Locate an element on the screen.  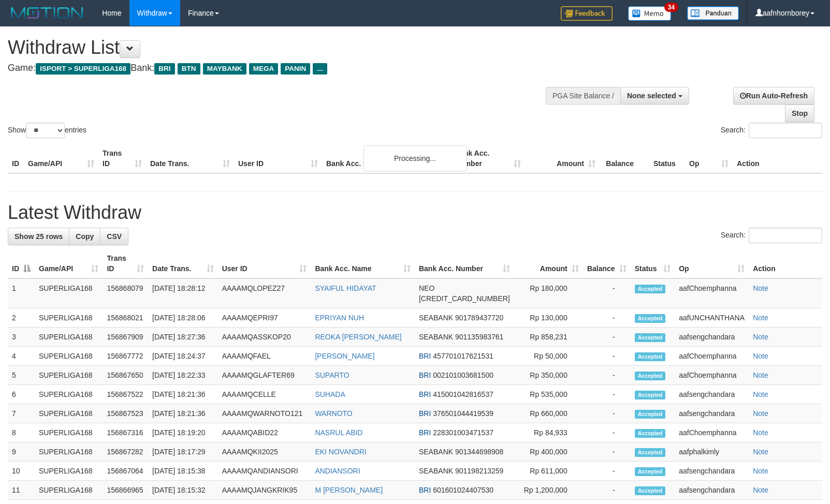
th: Bank Acc. Number: activate to sort column ascending is located at coordinates (465, 264).